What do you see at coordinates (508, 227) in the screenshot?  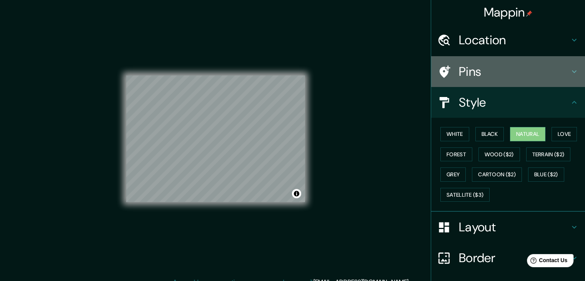 I see `div: Layout` at bounding box center [508, 227].